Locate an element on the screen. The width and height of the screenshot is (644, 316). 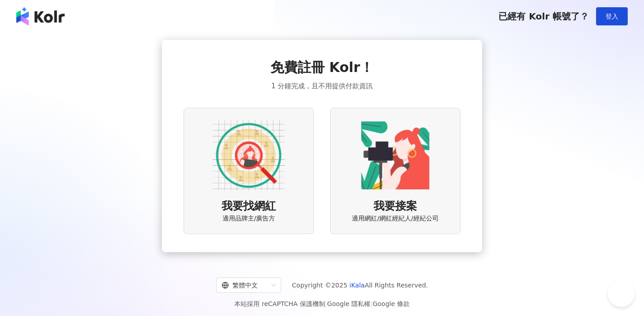
span: 免費註冊 Kolr！ is located at coordinates (322, 67).